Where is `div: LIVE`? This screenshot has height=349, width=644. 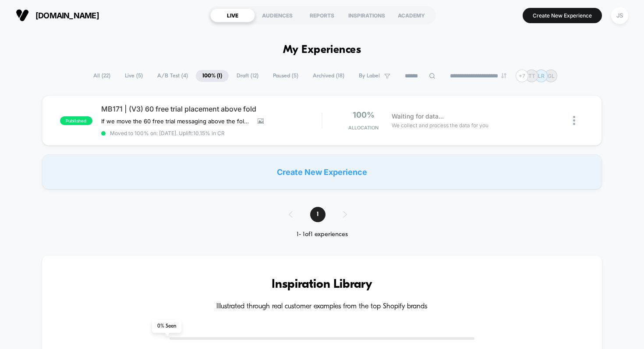 div: LIVE is located at coordinates (233, 15).